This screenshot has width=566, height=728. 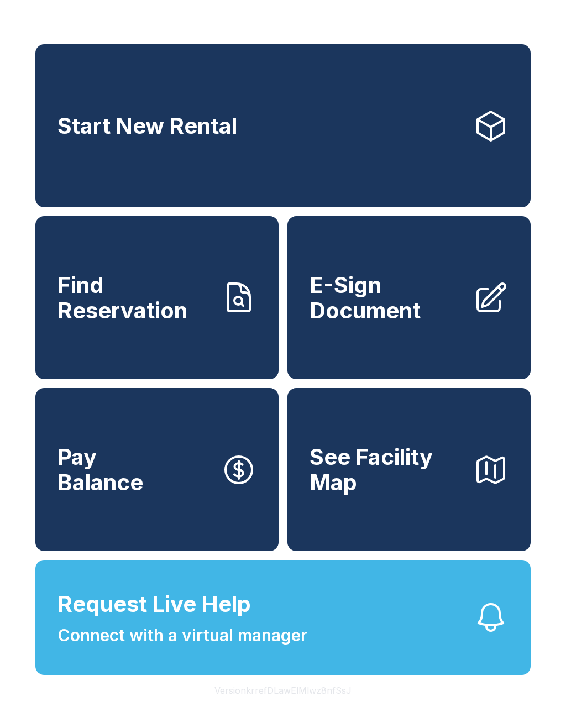 What do you see at coordinates (387, 297) in the screenshot?
I see `span: E-Sign Document` at bounding box center [387, 297].